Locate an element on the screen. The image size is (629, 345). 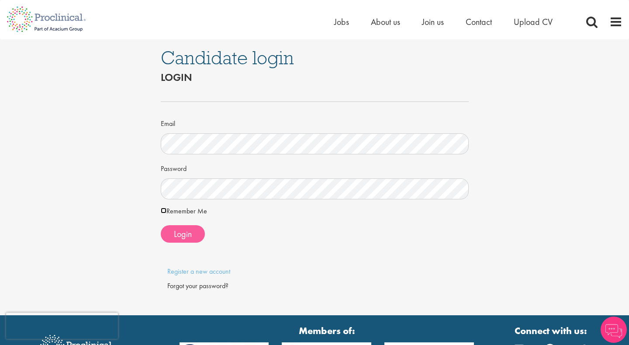
h2: Login is located at coordinates (315, 77).